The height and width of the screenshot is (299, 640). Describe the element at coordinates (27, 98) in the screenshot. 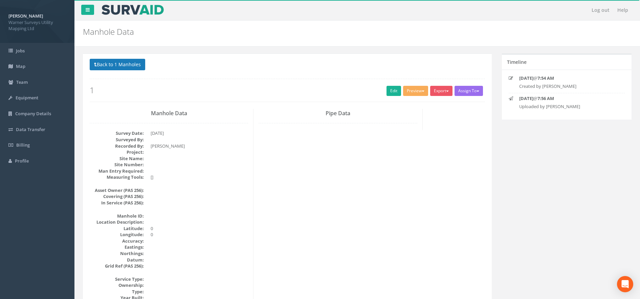

I see `span: Equipment` at that location.